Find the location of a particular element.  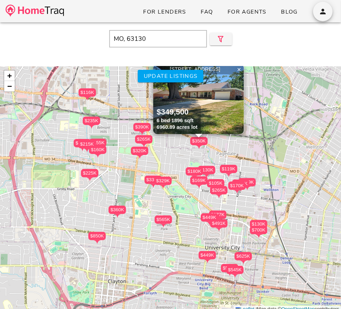

a: Zoom in is located at coordinates (9, 76).